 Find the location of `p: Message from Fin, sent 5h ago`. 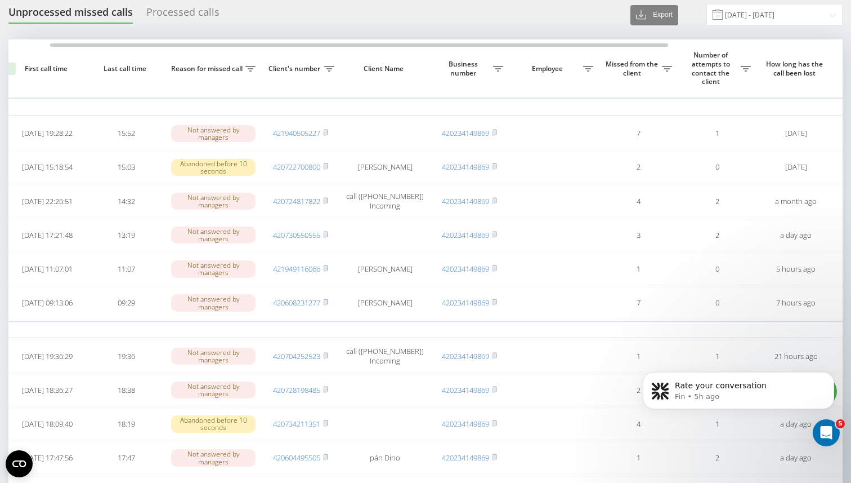

p: Message from Fin, sent 5h ago is located at coordinates (122, 48).